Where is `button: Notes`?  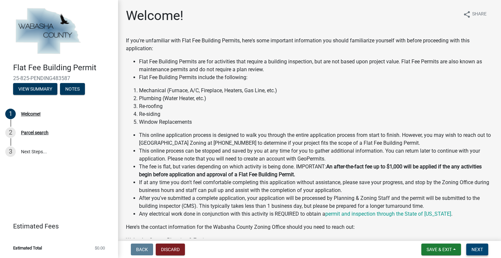 button: Notes is located at coordinates (72, 89).